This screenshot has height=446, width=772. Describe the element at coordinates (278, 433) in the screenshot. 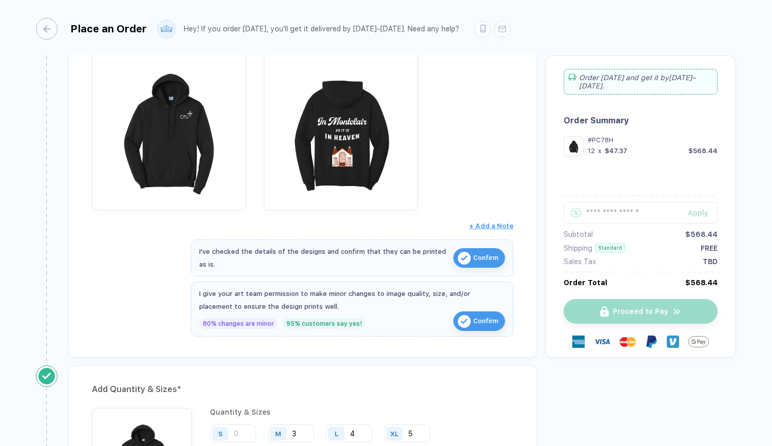

I see `div: M` at that location.